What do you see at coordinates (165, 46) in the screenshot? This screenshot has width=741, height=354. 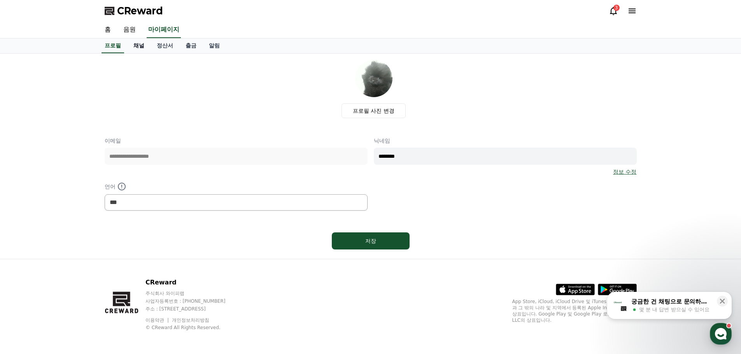 I see `a: 정산서` at bounding box center [165, 46].